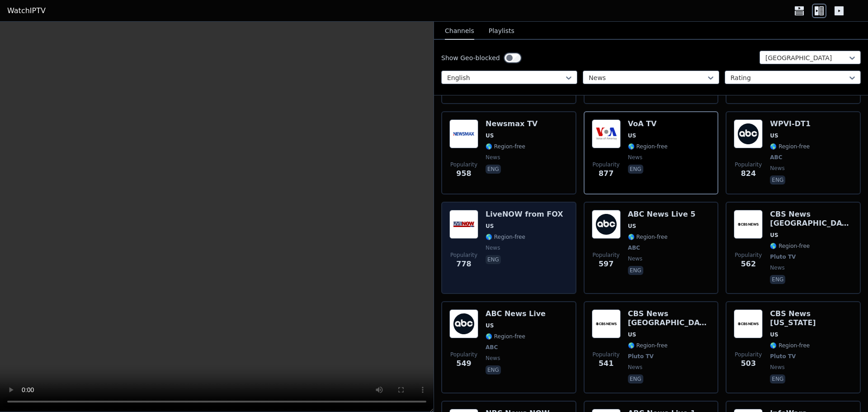 This screenshot has width=868, height=412. Describe the element at coordinates (748, 324) in the screenshot. I see `img: CBS News New York` at that location.